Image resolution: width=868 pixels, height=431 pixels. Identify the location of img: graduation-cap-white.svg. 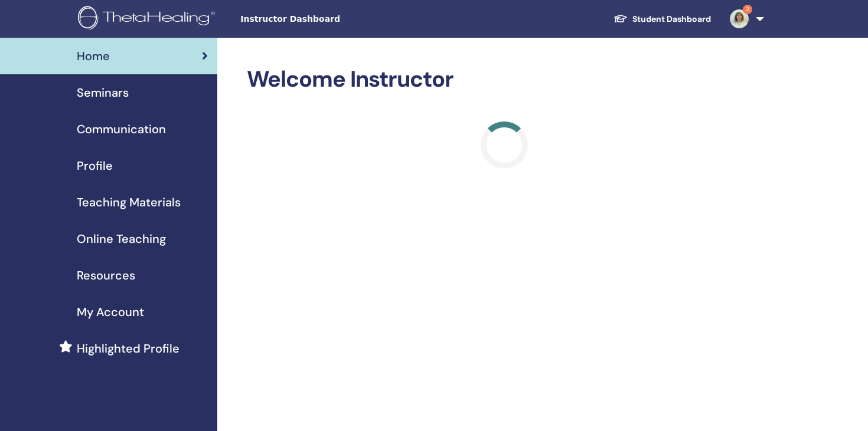
(621, 18).